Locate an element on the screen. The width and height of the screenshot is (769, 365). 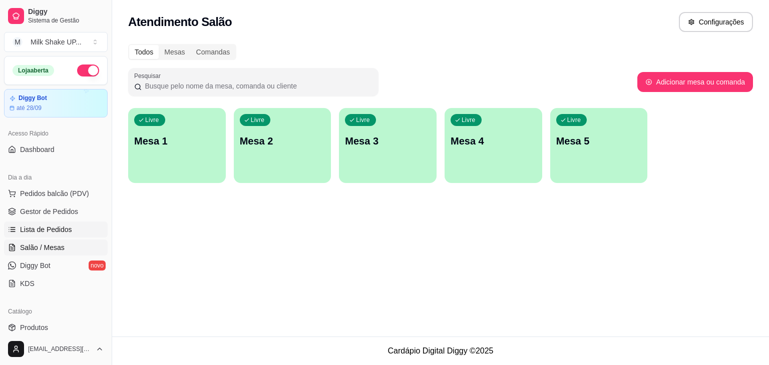
div: Mesas is located at coordinates (174, 52).